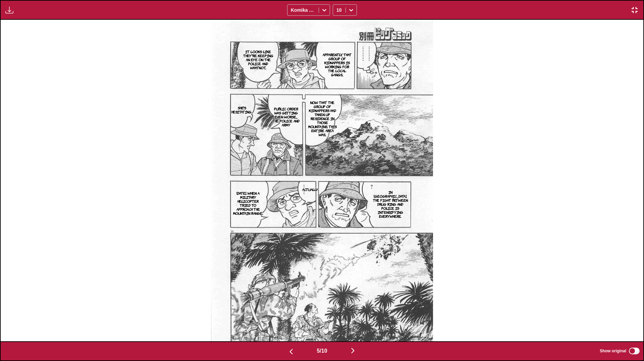  Describe the element at coordinates (352, 351) in the screenshot. I see `img: Next page` at that location.